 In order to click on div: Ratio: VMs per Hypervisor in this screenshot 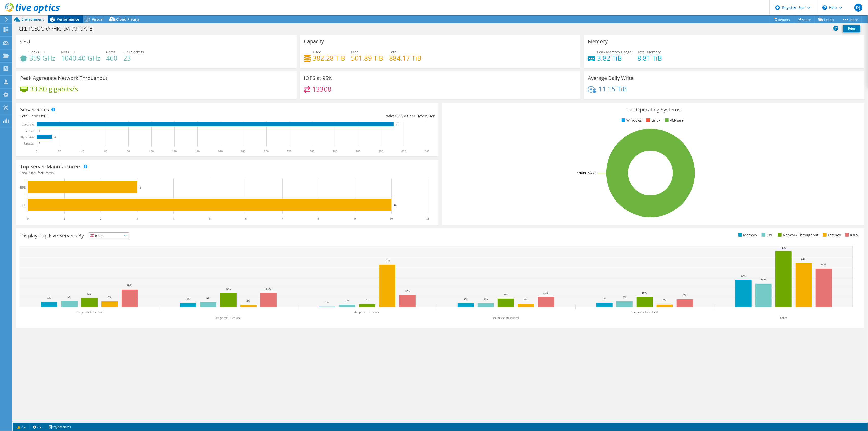, I will do `click(331, 116)`.